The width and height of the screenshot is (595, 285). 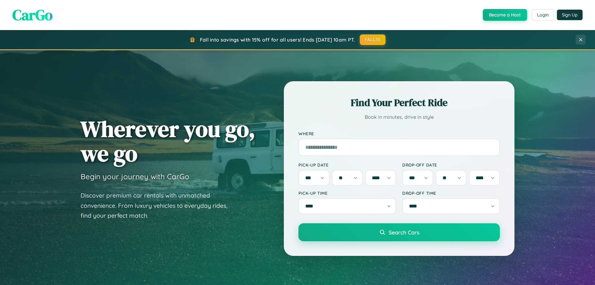 I want to click on button: Become a Host, so click(x=505, y=15).